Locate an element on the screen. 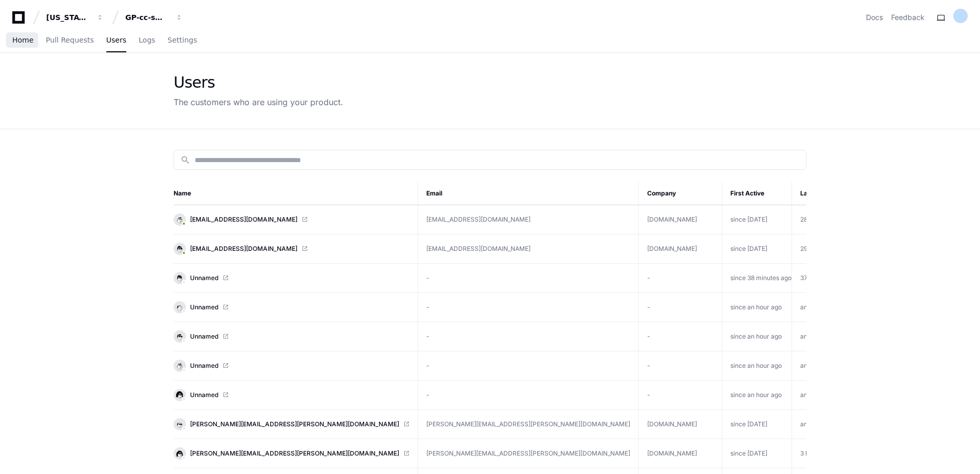 Image resolution: width=980 pixels, height=474 pixels. th: Last Active is located at coordinates (819, 194).